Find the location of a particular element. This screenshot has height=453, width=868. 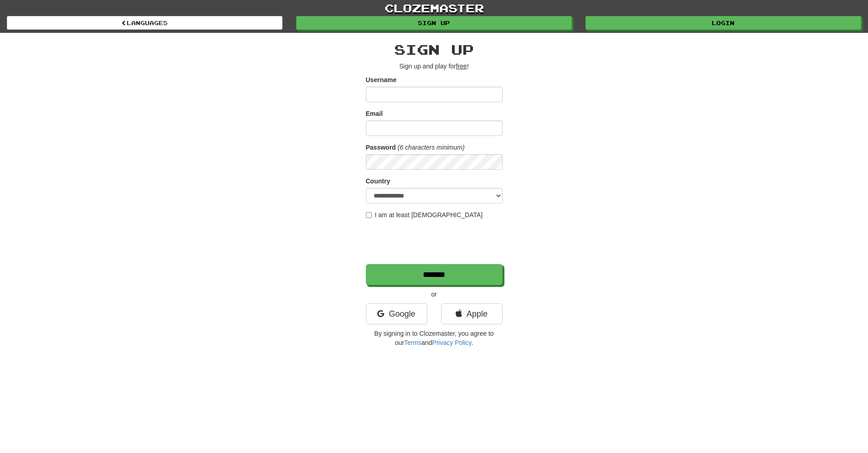

a: Privacy Policy is located at coordinates (452, 343).